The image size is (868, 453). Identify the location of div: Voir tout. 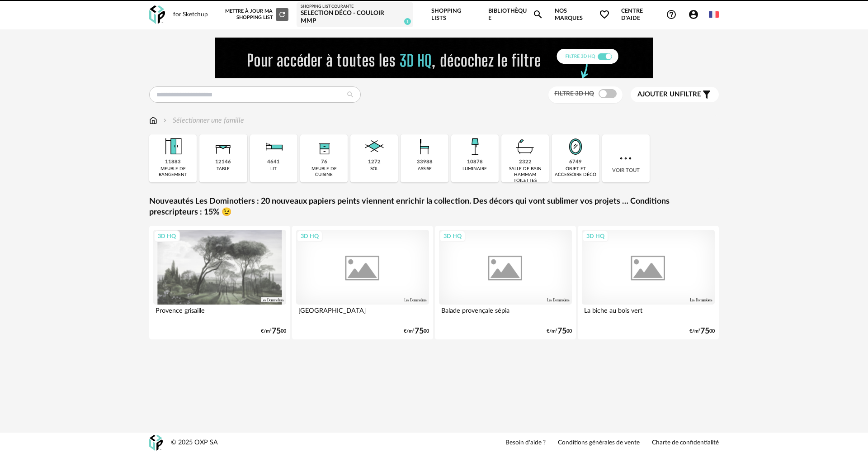
(626, 159).